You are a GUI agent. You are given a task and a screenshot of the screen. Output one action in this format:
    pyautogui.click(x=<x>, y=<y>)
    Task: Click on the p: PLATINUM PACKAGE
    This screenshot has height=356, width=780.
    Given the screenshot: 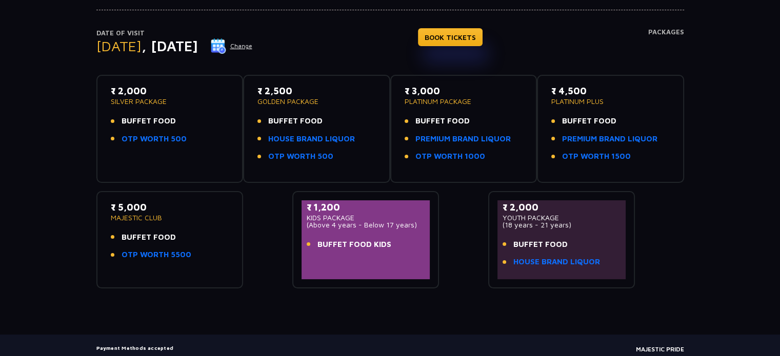 What is the action you would take?
    pyautogui.click(x=463, y=102)
    